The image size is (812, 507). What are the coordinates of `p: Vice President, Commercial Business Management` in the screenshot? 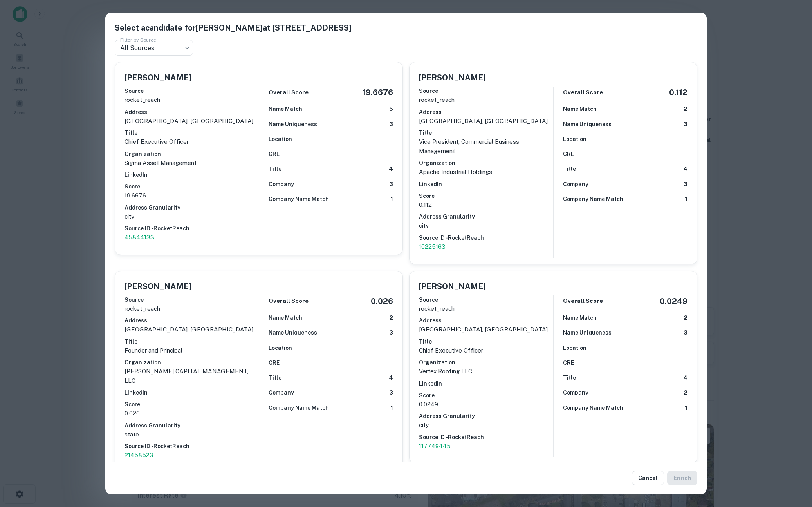 It's located at (486, 146).